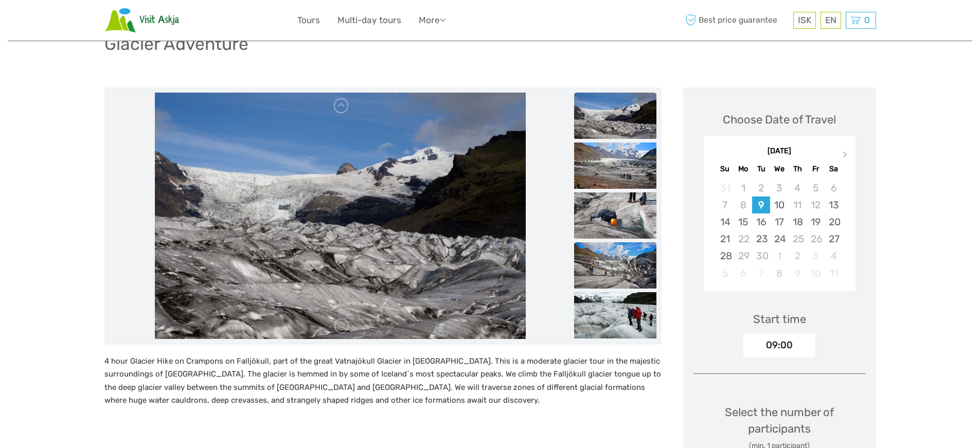 The height and width of the screenshot is (448, 980). Describe the element at coordinates (737, 20) in the screenshot. I see `span: Best price guarantee` at that location.